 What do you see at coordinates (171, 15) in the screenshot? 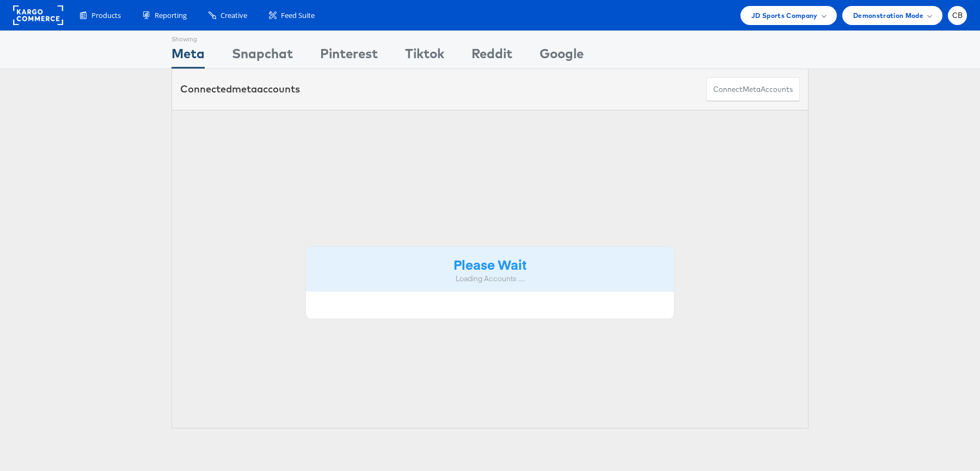
I see `span: Reporting` at bounding box center [171, 15].